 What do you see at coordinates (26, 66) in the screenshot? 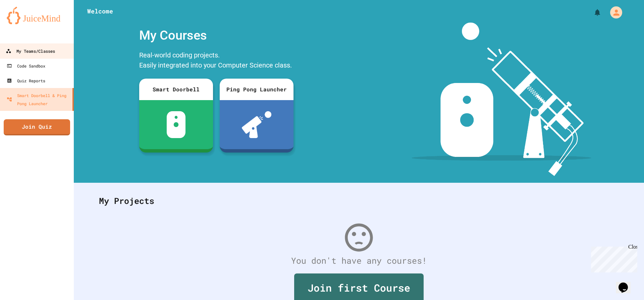
I see `div: Code Sandbox` at bounding box center [26, 66].